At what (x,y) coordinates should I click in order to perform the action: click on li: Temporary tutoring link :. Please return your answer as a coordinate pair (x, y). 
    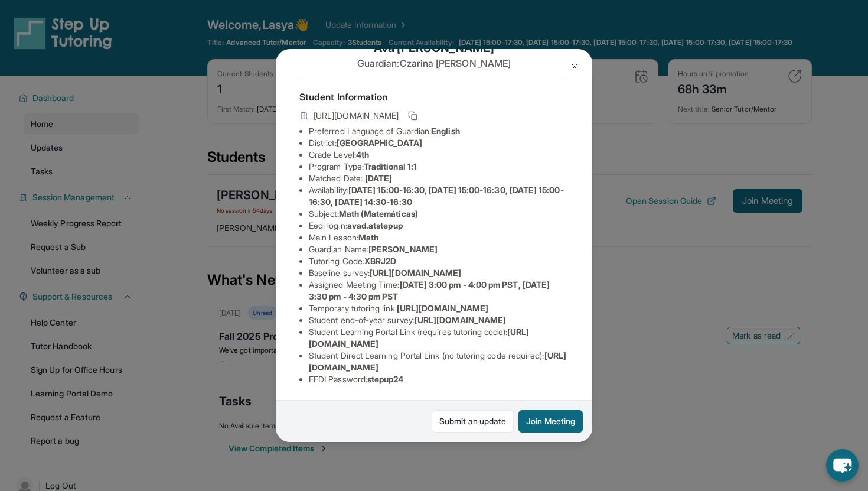
    Looking at the image, I should click on (439, 308).